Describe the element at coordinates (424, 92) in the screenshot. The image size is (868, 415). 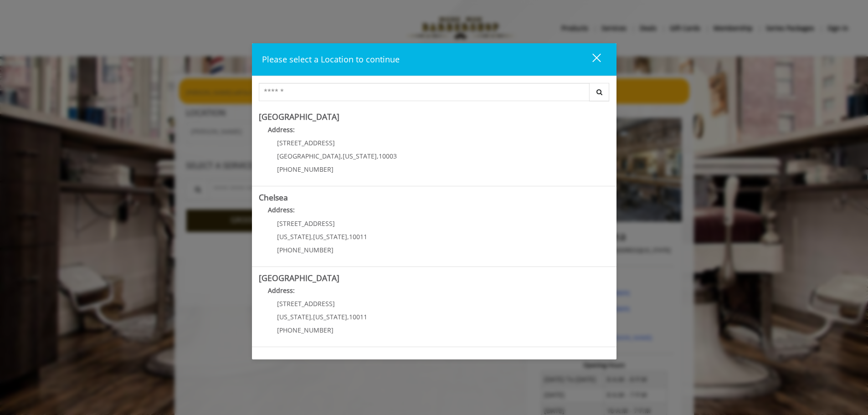
I see `input: Search Center` at that location.